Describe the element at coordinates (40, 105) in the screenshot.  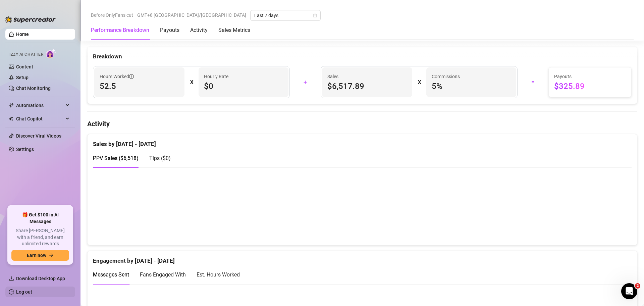
I see `span: Automations` at that location.